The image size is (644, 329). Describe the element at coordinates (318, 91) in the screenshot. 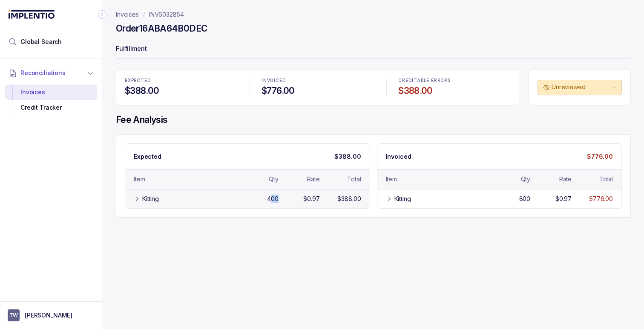

I see `h4: $776.00` at that location.